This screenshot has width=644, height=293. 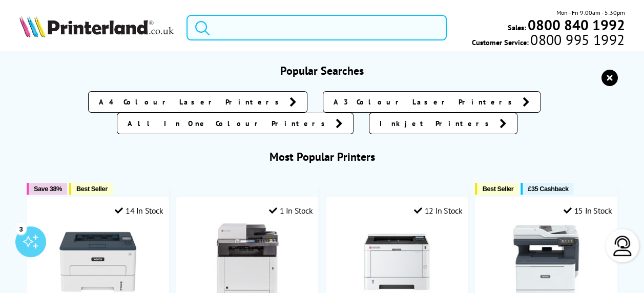 I want to click on h3: Most Popular Printers, so click(x=322, y=157).